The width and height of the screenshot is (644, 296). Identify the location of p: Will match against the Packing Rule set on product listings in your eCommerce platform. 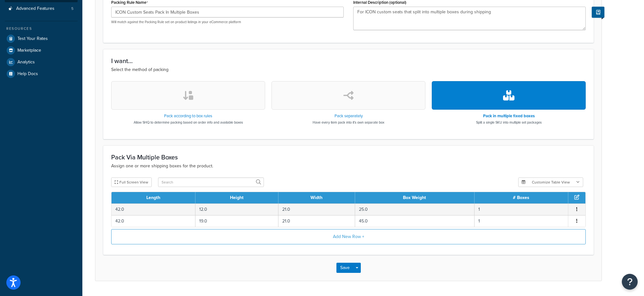
(228, 22).